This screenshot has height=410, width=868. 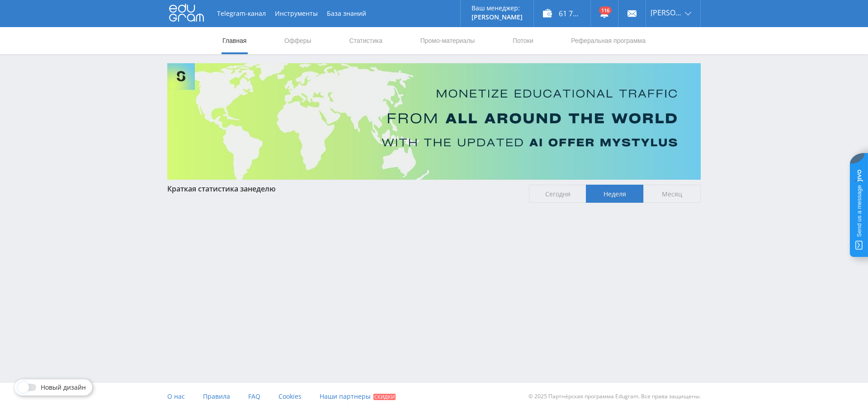 I want to click on a: Наши партнеры Скидки, so click(x=357, y=396).